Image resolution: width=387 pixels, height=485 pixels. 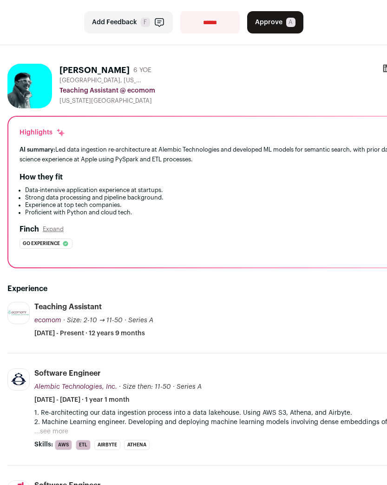 What do you see at coordinates (114, 22) in the screenshot?
I see `span: Add Feedback` at bounding box center [114, 22].